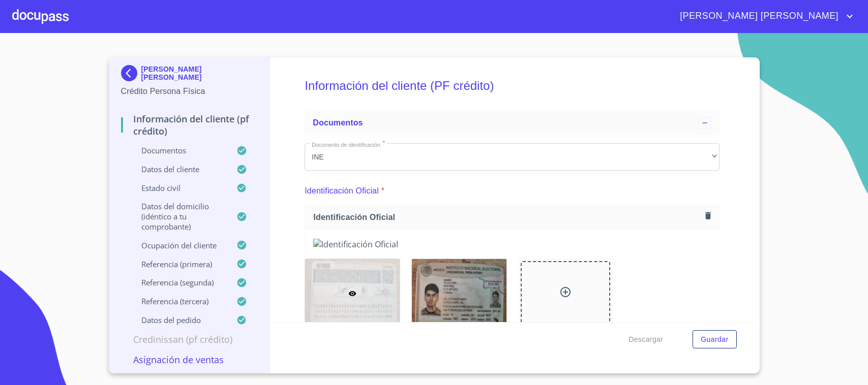  Describe the element at coordinates (179, 151) in the screenshot. I see `p: Documentos` at that location.